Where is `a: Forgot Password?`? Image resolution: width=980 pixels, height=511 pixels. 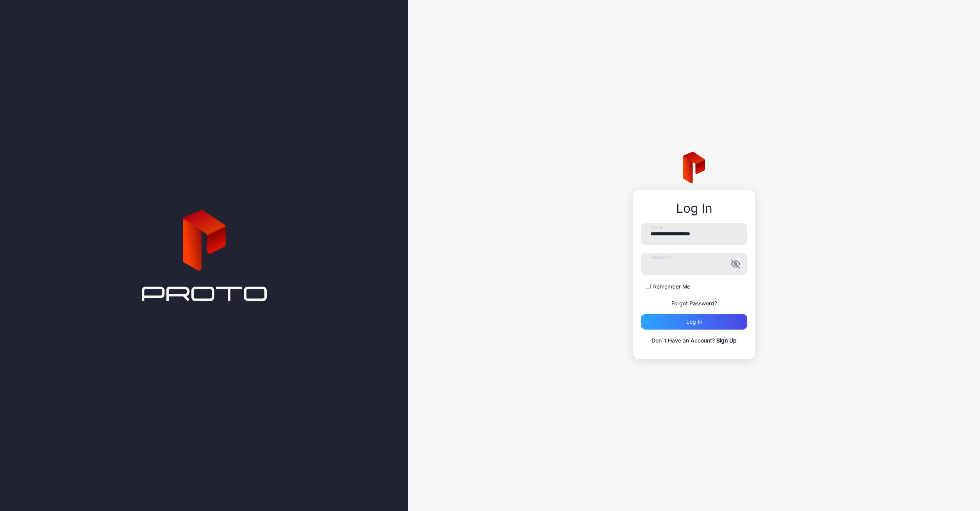 a: Forgot Password? is located at coordinates (694, 303).